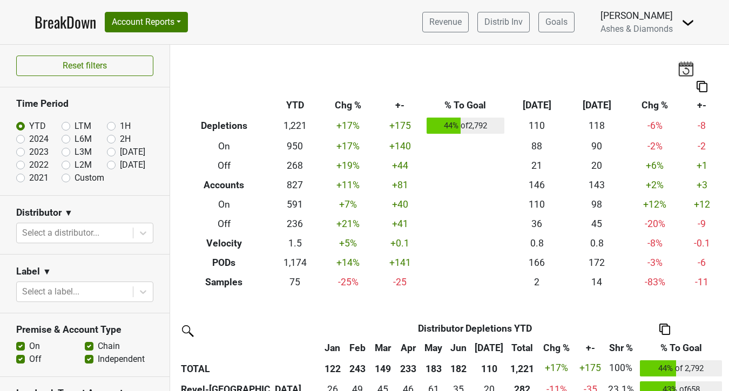 Image resolution: width=729 pixels, height=391 pixels. What do you see at coordinates (35, 346) in the screenshot?
I see `label: On` at bounding box center [35, 346].